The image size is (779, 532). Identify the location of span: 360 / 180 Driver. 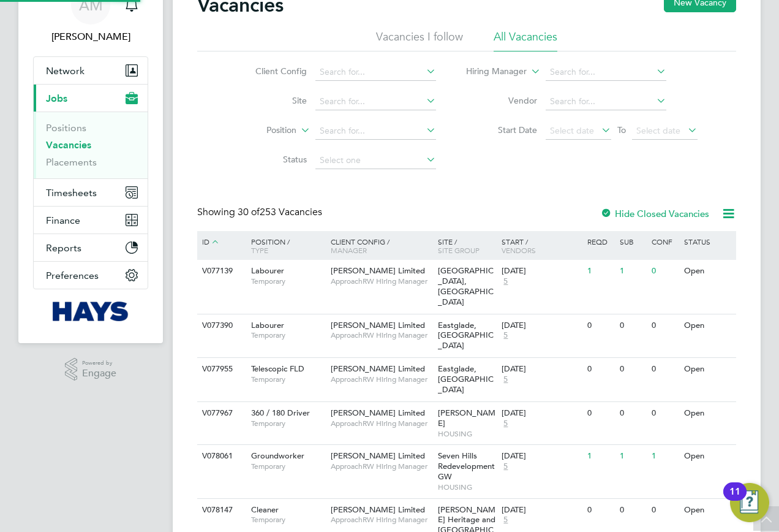
(281, 412).